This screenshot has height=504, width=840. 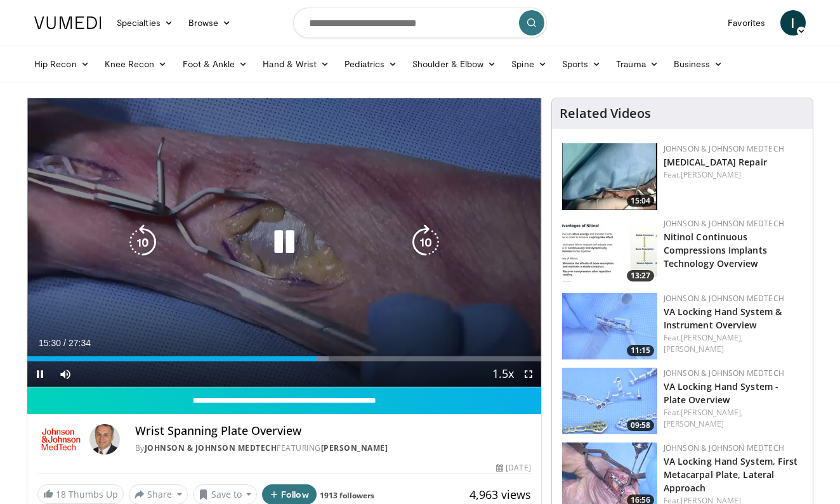 I want to click on button: Fullscreen, so click(x=528, y=374).